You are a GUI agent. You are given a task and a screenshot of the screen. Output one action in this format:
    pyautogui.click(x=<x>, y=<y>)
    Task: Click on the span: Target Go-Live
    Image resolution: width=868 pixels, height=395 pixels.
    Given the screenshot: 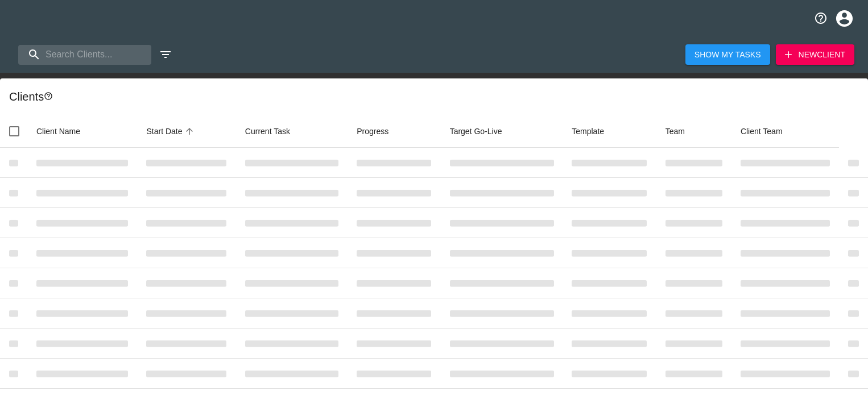 What is the action you would take?
    pyautogui.click(x=484, y=132)
    